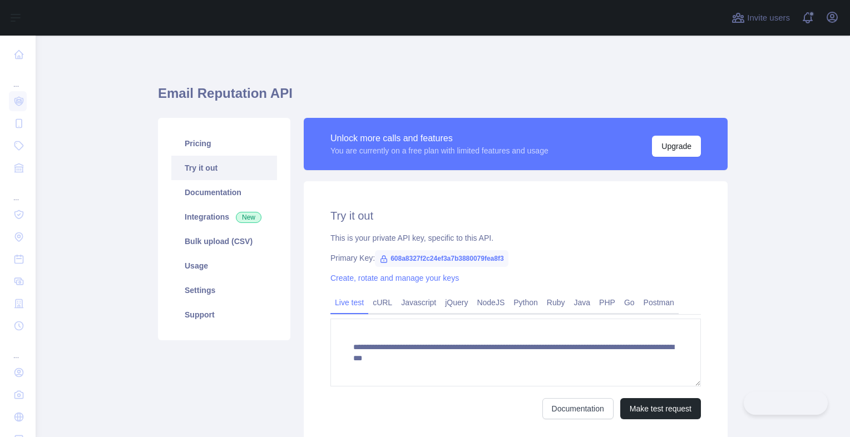 The height and width of the screenshot is (437, 850). I want to click on a: Live test, so click(349, 303).